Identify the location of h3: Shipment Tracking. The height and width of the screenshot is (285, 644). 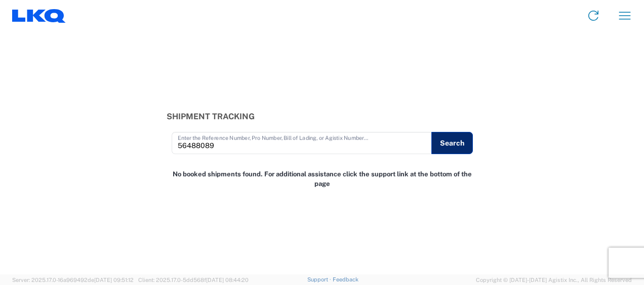
(322, 116).